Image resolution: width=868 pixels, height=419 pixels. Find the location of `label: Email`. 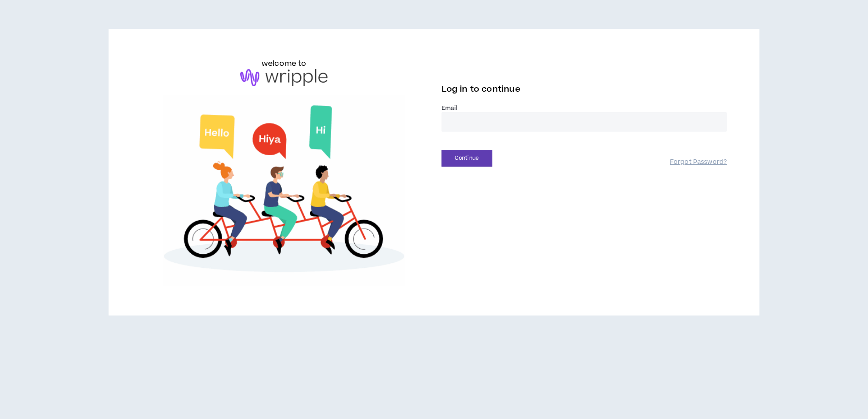

label: Email is located at coordinates (585, 108).